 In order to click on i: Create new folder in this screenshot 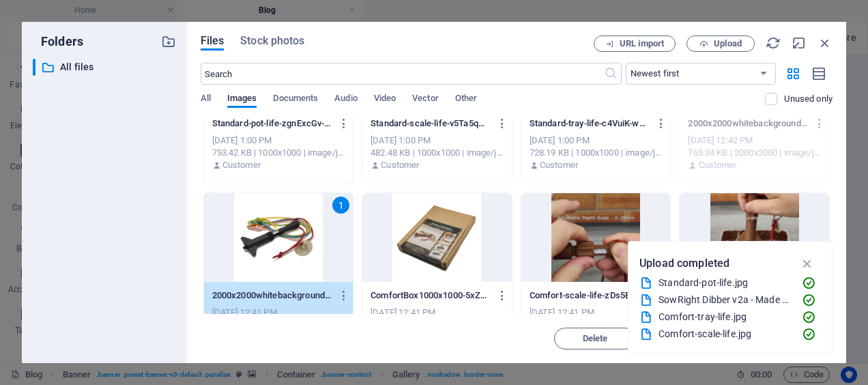, I will do `click(168, 42)`.